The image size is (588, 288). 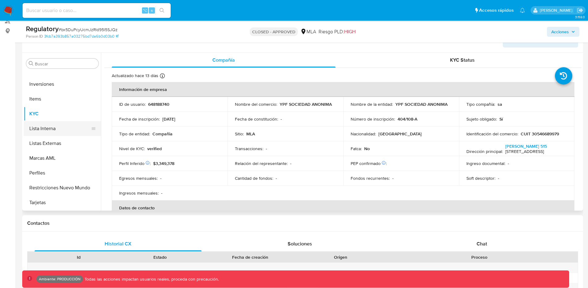 I want to click on button: Restricciones Nuevo Mundo, so click(x=62, y=188).